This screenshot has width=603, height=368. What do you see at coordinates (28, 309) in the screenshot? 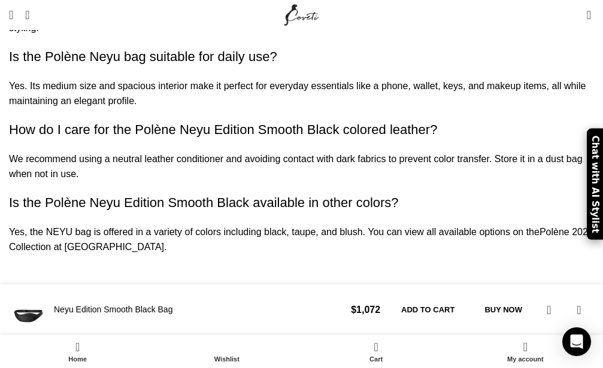
I see `img: Polene` at bounding box center [28, 309].